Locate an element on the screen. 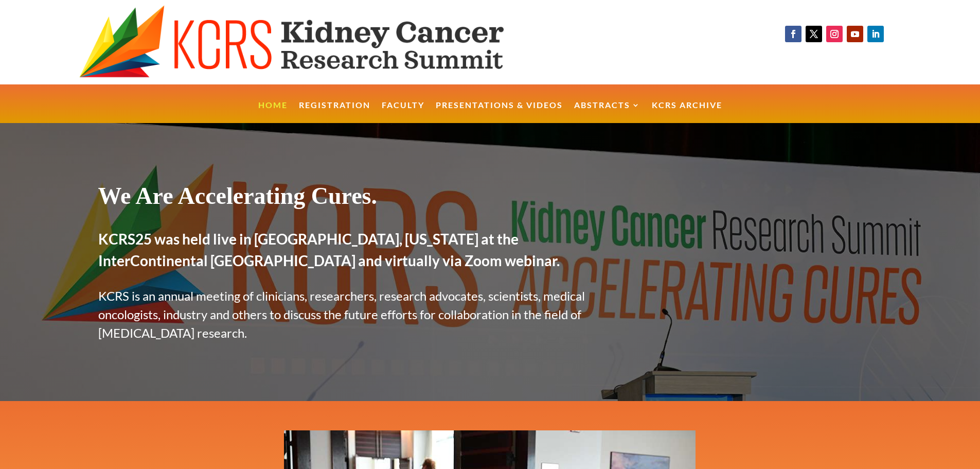 The height and width of the screenshot is (469, 980). a: Follow on Facebook is located at coordinates (794, 34).